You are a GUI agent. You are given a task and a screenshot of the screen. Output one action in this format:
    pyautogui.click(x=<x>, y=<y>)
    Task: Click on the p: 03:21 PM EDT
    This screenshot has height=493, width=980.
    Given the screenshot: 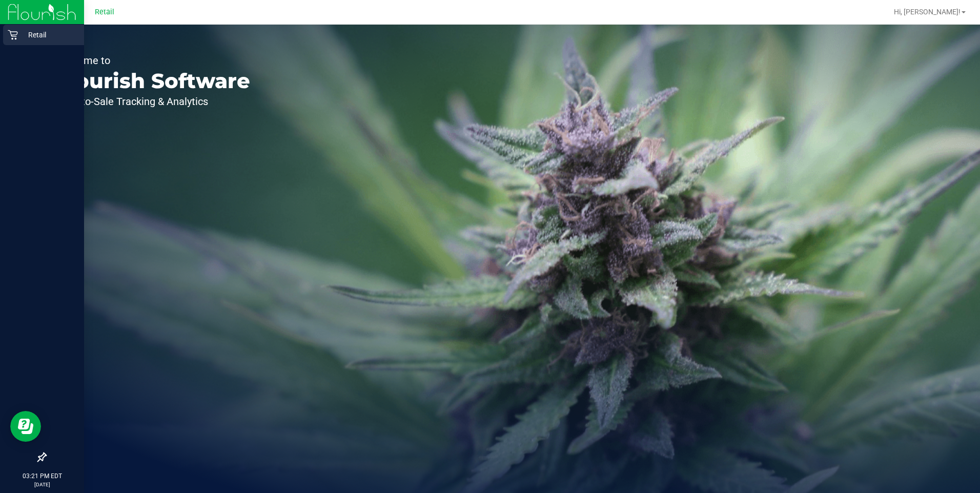 What is the action you would take?
    pyautogui.click(x=42, y=476)
    